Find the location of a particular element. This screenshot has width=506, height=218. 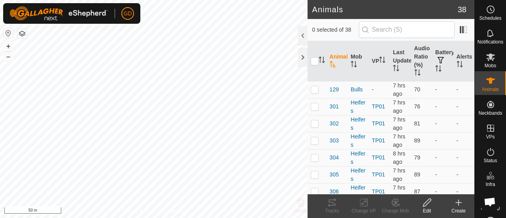

span: Notifications is located at coordinates (490, 42).